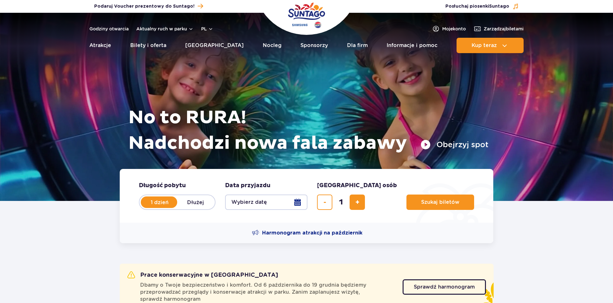 The height and width of the screenshot is (303, 613). What do you see at coordinates (149, 6) in the screenshot?
I see `a: Podaruj Voucher prezentowy do Suntago!` at bounding box center [149, 6].